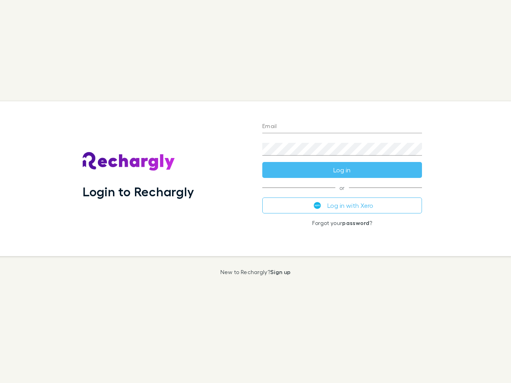 This screenshot has height=383, width=511. I want to click on h1: Login to Rechargly, so click(138, 192).